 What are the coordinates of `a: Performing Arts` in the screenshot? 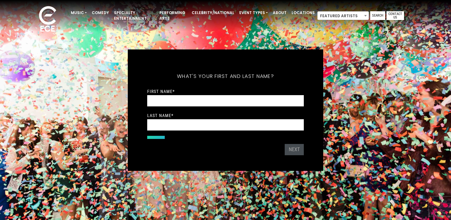 It's located at (173, 16).